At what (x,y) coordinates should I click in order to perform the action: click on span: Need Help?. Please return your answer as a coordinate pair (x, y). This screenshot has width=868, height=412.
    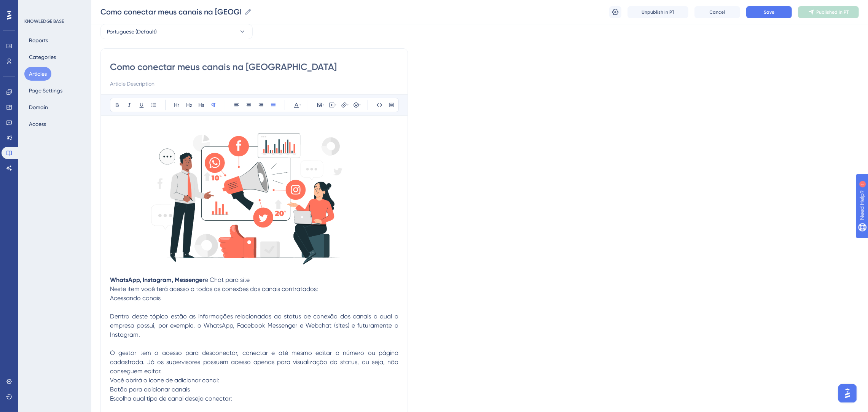
    Looking at the image, I should click on (33, 6).